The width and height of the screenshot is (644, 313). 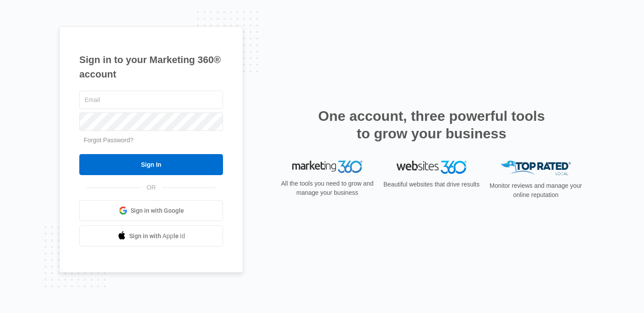 I want to click on input: Email, so click(x=151, y=100).